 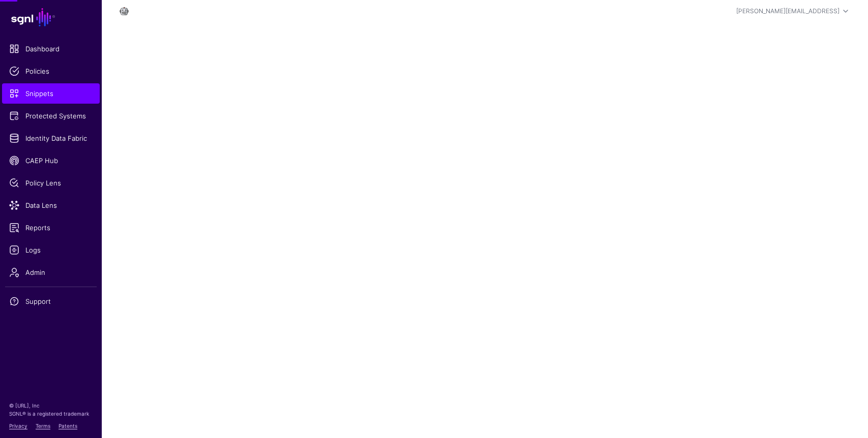 What do you see at coordinates (51, 250) in the screenshot?
I see `span: Logs` at bounding box center [51, 250].